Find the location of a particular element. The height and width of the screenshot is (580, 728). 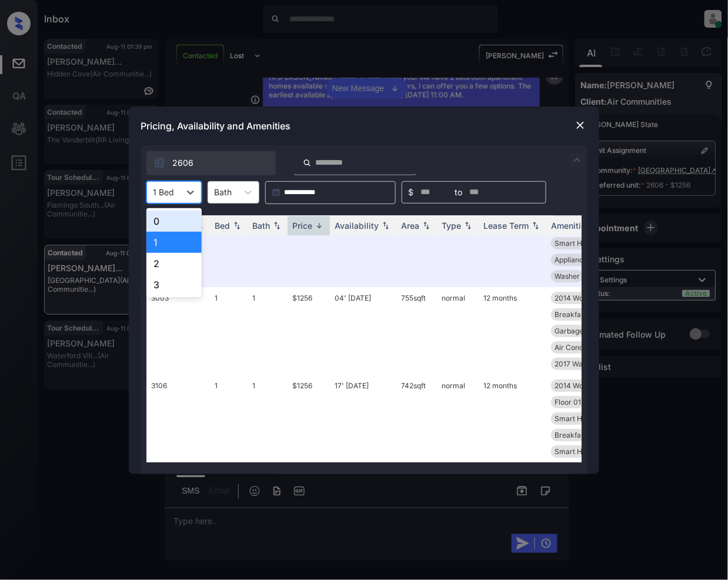

span: Floor 01 is located at coordinates (567, 401).